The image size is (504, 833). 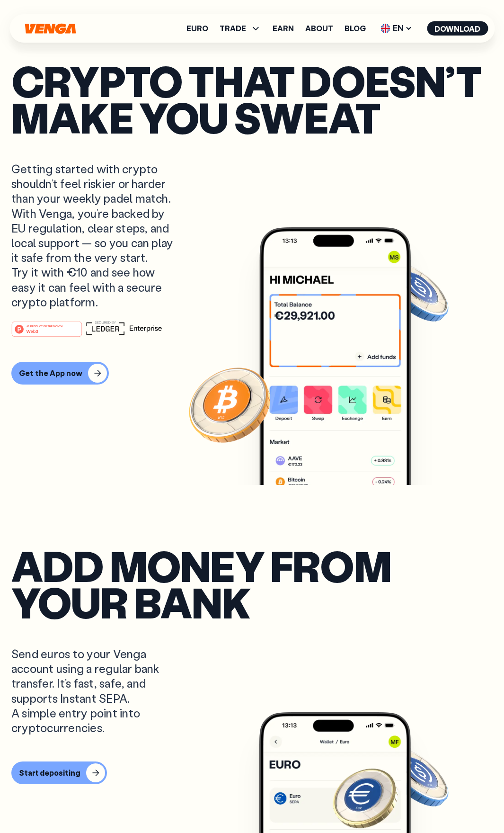 What do you see at coordinates (47, 333) in the screenshot?
I see `a: #1 PRODUCT OF THE MONTHWeb3` at bounding box center [47, 333].